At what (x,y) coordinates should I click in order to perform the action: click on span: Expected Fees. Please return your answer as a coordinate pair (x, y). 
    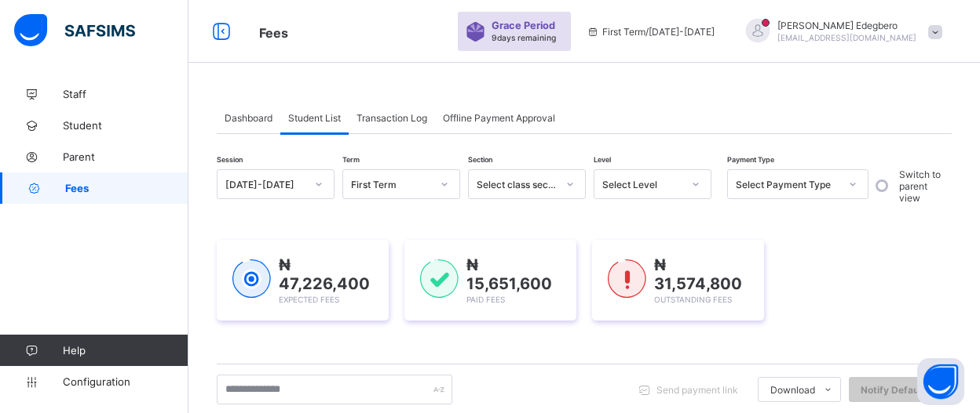
    Looking at the image, I should click on (309, 299).